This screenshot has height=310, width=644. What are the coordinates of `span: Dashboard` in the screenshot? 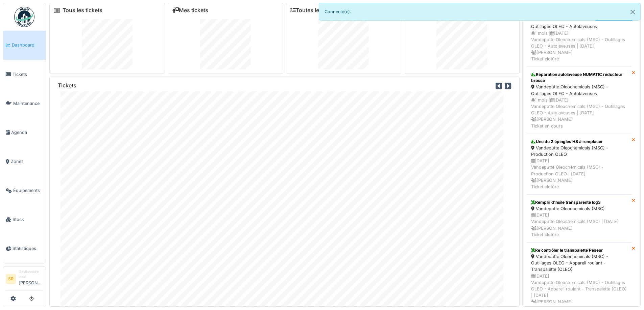 It's located at (27, 45).